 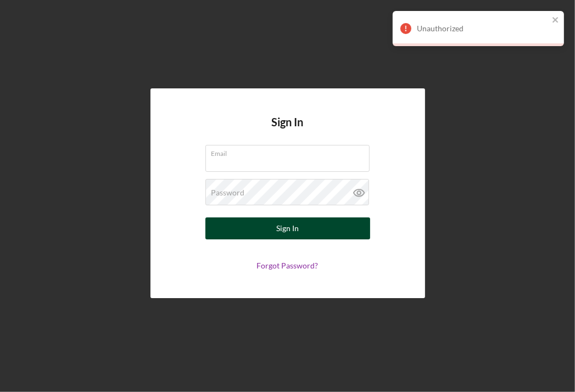 What do you see at coordinates (288, 265) in the screenshot?
I see `a: Forgot Password?` at bounding box center [288, 265].